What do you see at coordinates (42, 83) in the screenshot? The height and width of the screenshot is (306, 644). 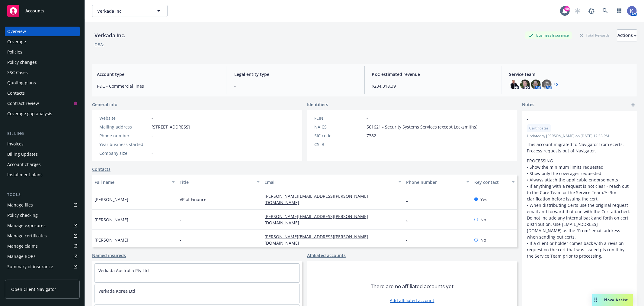 I see `a: Quoting plans` at bounding box center [42, 83].